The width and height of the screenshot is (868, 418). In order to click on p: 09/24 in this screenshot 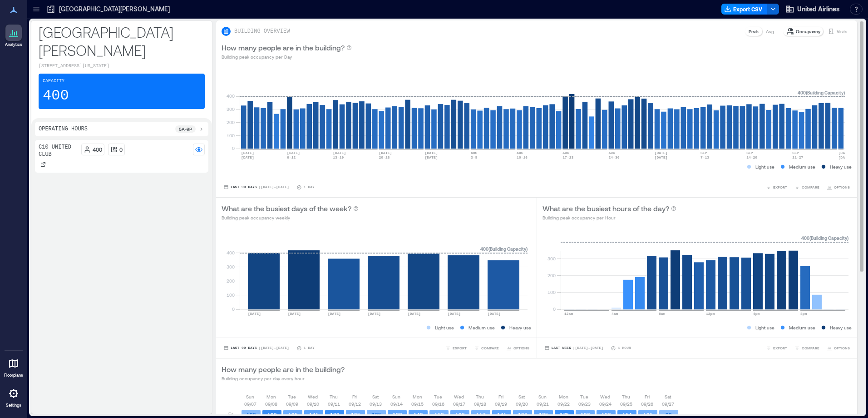, I will do `click(605, 404)`.